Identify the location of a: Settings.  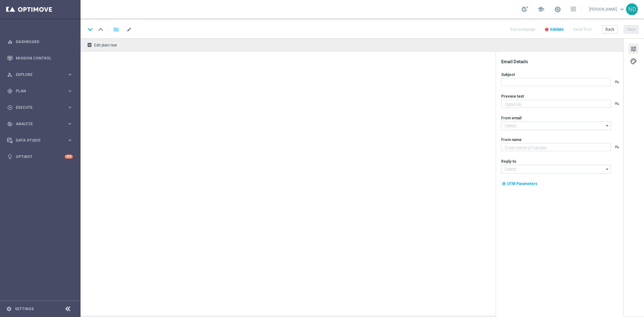
(24, 309).